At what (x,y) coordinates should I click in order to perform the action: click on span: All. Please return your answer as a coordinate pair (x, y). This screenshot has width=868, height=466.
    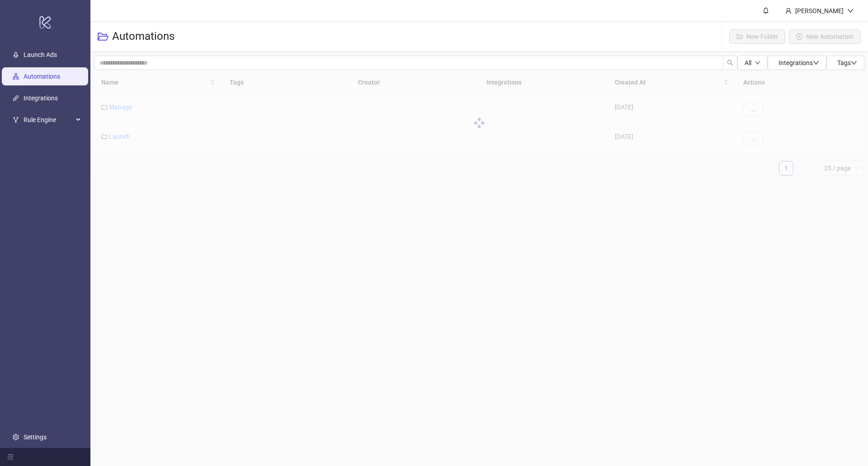
    Looking at the image, I should click on (748, 63).